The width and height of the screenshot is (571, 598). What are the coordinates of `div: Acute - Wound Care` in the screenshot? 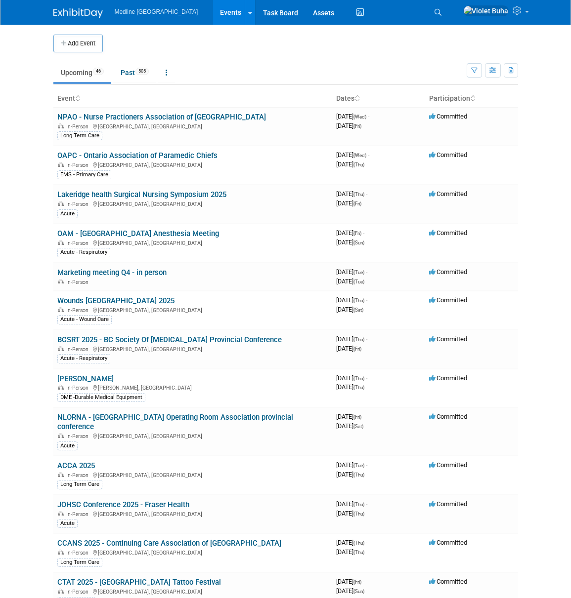 It's located at (84, 320).